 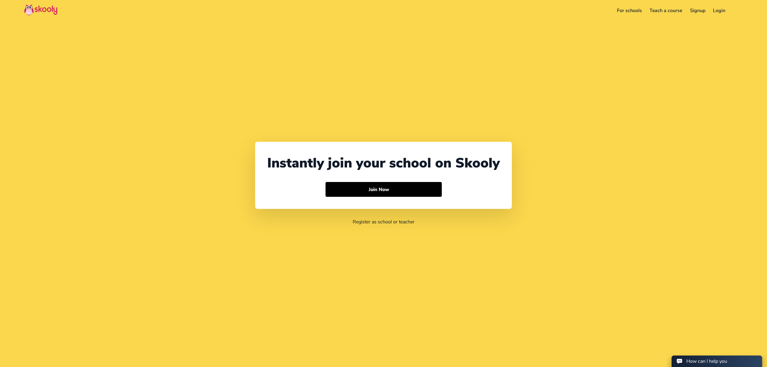 What do you see at coordinates (383, 189) in the screenshot?
I see `button: Join Now` at bounding box center [383, 189].